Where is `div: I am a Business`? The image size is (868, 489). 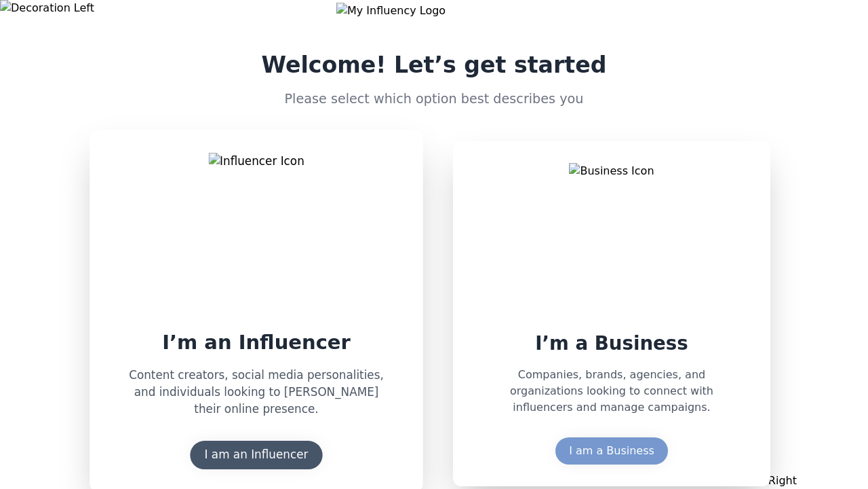
div: I am a Business is located at coordinates (612, 451).